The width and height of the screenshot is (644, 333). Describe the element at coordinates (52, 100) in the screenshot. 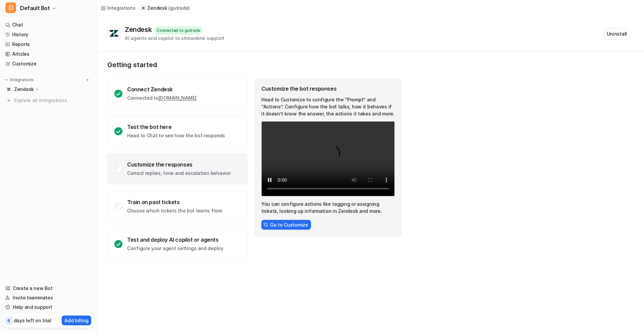

I see `span: Explore all integrations` at that location.